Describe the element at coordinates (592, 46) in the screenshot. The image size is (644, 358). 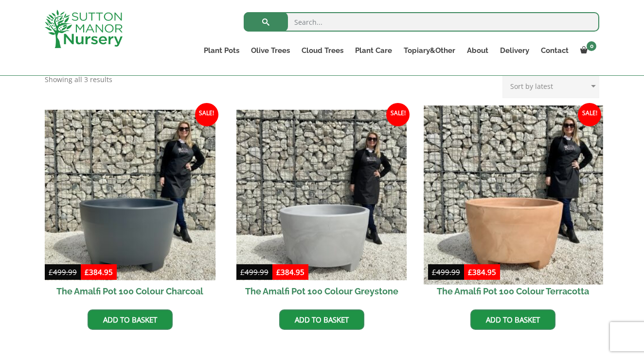
I see `span: 0` at that location.